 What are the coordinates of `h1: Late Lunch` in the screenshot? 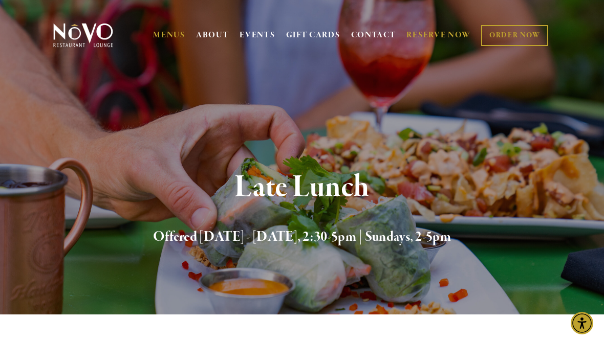 It's located at (302, 187).